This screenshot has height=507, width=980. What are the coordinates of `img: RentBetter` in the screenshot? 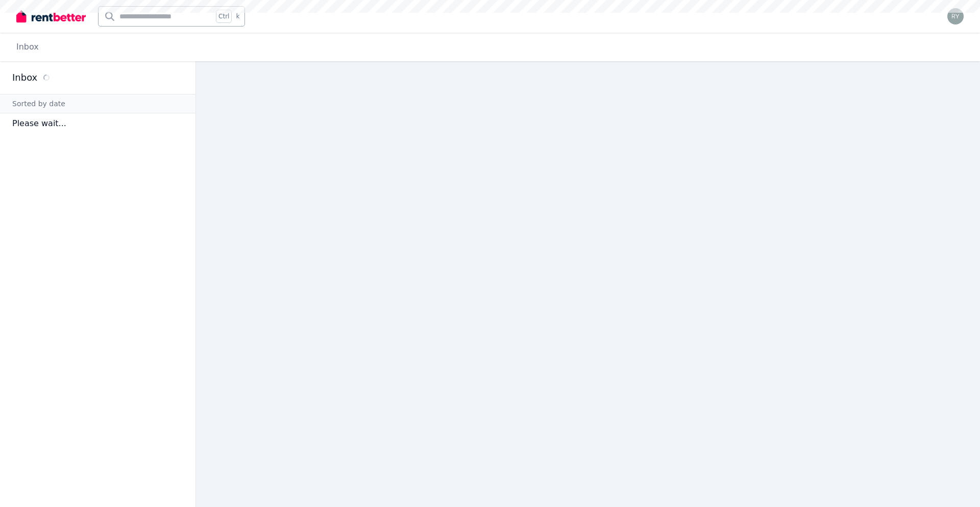 It's located at (51, 17).